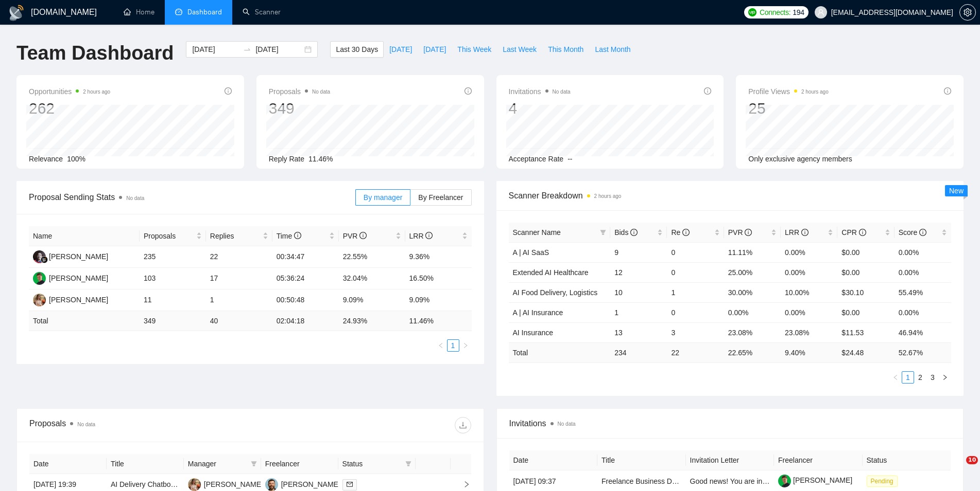 The image size is (980, 491). Describe the element at coordinates (612, 49) in the screenshot. I see `button: Last Month` at that location.